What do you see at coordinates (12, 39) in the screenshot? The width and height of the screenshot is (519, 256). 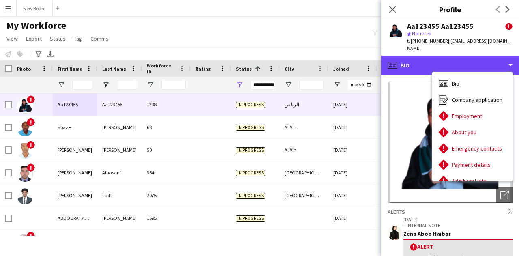 I see `span: View` at bounding box center [12, 39].